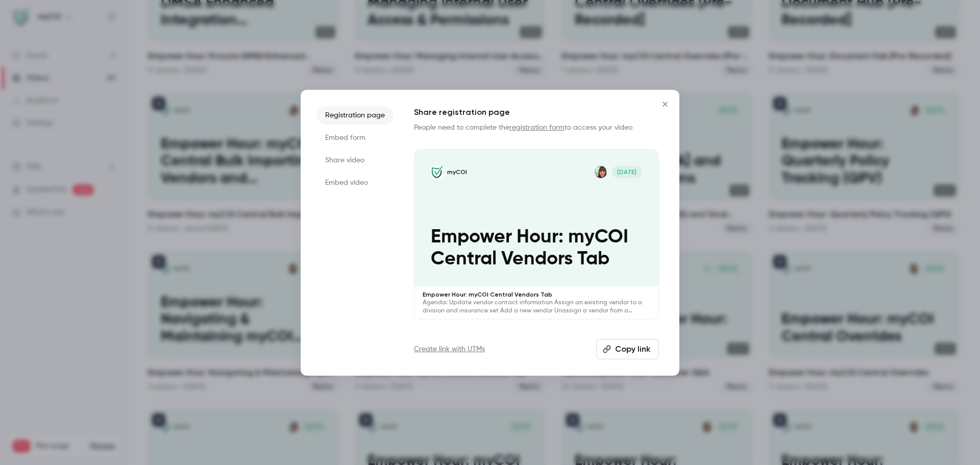  What do you see at coordinates (665, 104) in the screenshot?
I see `button: Close` at bounding box center [665, 104].